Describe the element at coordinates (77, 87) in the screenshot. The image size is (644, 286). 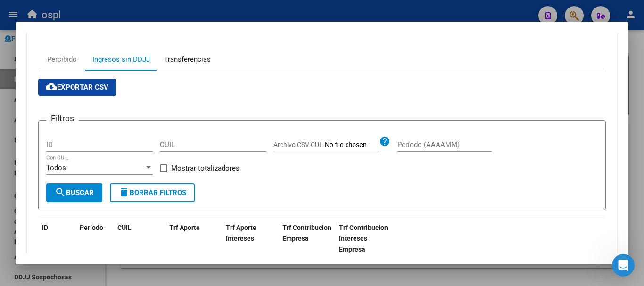
I see `span: Exportar CSV` at that location.